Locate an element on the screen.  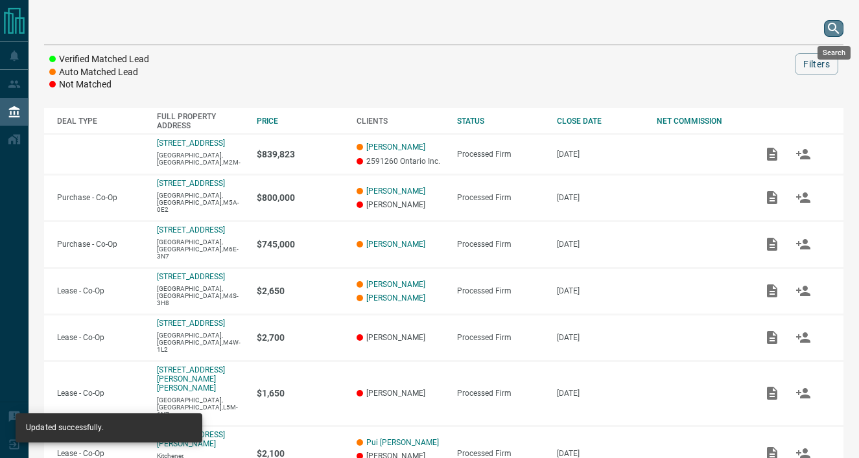
div: Search is located at coordinates (834, 53).